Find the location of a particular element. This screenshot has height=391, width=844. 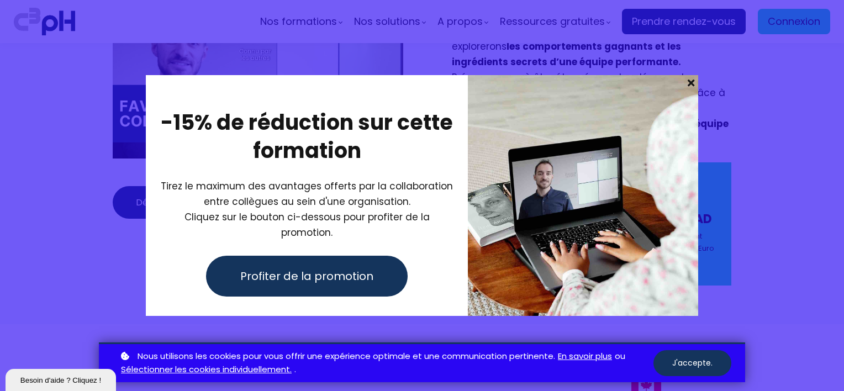

h2: -15% de réduction sur cette formation is located at coordinates (307, 136).